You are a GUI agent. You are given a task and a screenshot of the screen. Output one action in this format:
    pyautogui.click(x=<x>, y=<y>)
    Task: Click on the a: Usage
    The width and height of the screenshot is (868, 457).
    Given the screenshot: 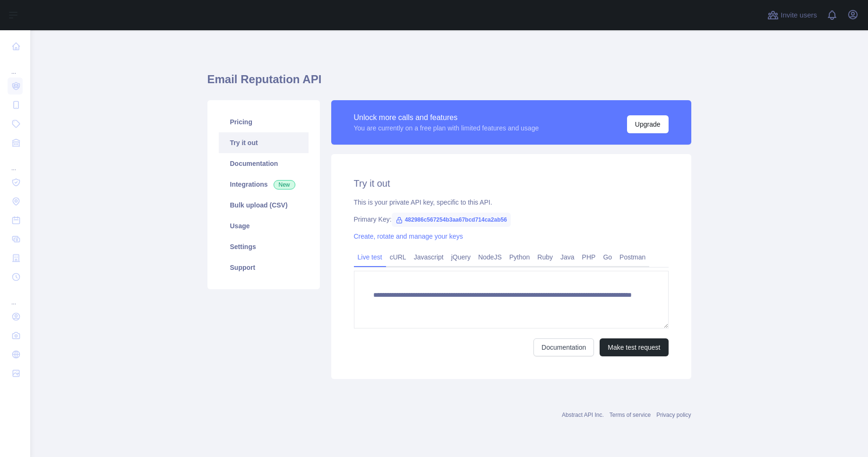 What is the action you would take?
    pyautogui.click(x=264, y=226)
    